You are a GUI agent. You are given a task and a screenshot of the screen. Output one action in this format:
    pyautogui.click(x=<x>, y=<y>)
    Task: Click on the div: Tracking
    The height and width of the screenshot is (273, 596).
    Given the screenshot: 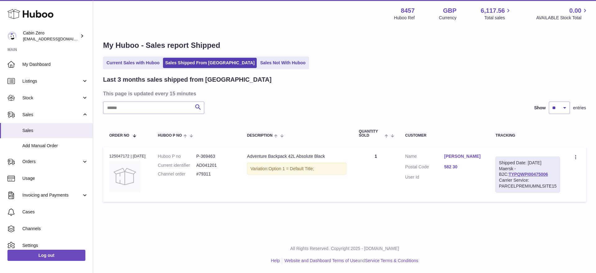 What is the action you would take?
    pyautogui.click(x=528, y=135)
    